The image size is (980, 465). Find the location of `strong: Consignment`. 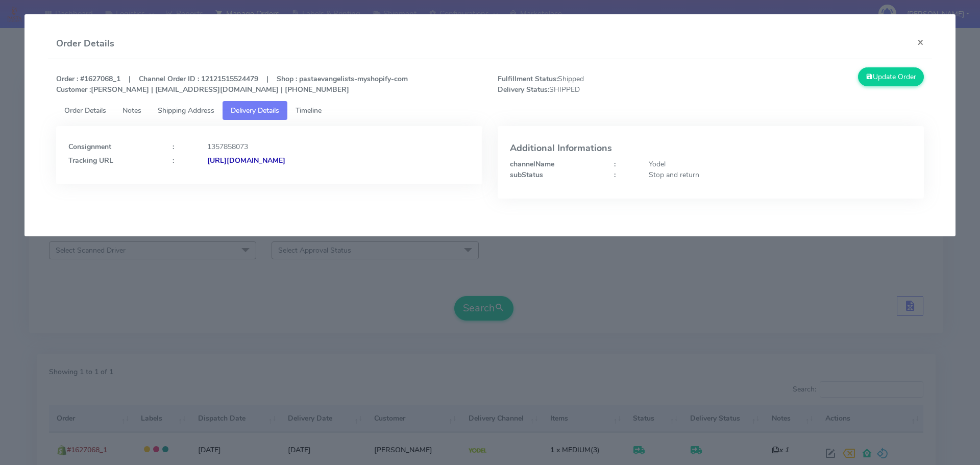

strong: Consignment is located at coordinates (90, 147).